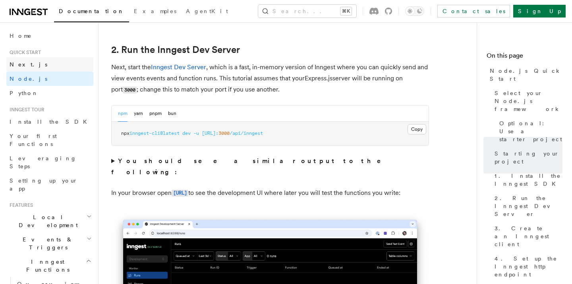 Image resolution: width=572 pixels, height=284 pixels. I want to click on a: Your first Functions, so click(50, 140).